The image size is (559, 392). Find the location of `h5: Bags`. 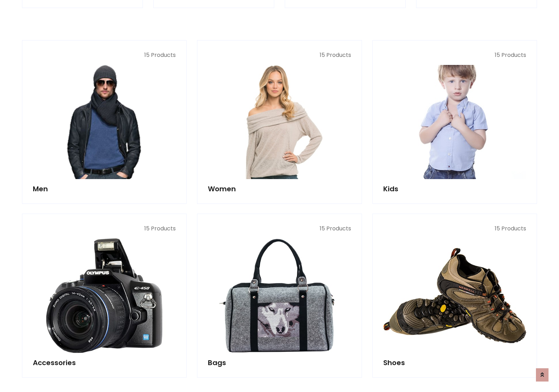

h5: Bags is located at coordinates (279, 363).